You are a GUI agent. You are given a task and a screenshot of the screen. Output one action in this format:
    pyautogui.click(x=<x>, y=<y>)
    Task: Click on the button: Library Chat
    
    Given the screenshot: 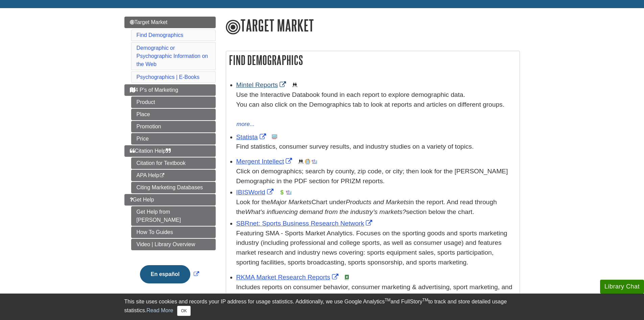 What is the action you would take?
    pyautogui.click(x=622, y=286)
    